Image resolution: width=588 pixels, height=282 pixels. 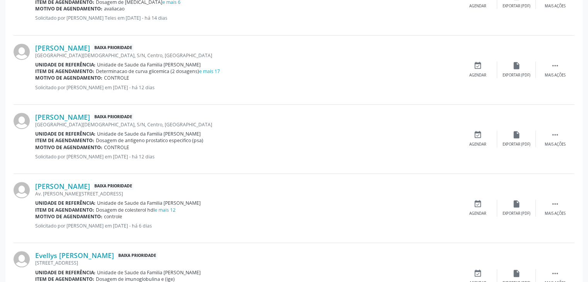 I want to click on a: e mais 12, so click(x=165, y=210).